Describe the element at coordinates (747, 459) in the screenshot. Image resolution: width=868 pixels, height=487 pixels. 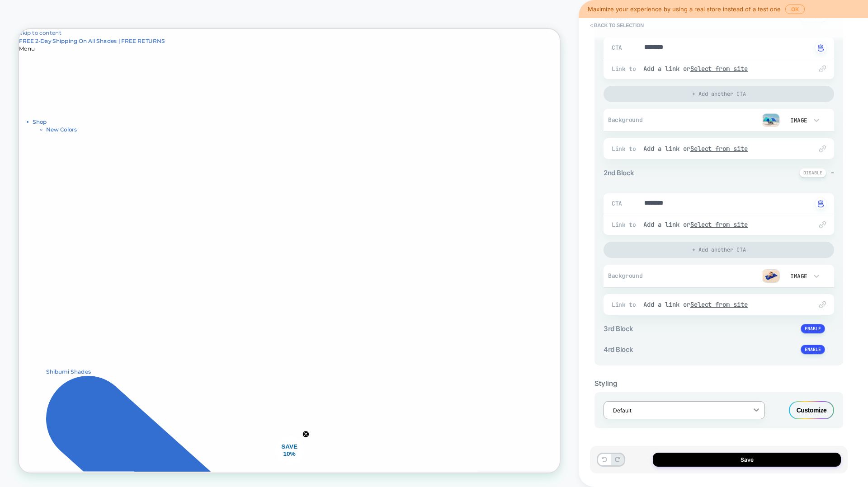
I see `button: Save` at that location.